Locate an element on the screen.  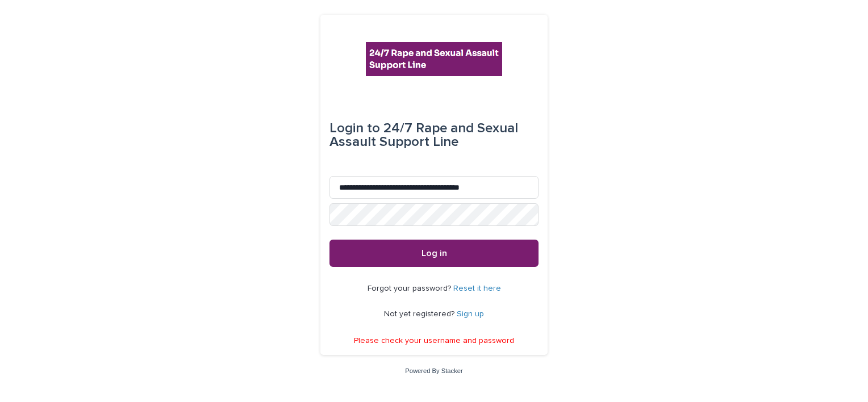
span: Log in is located at coordinates (434, 253).